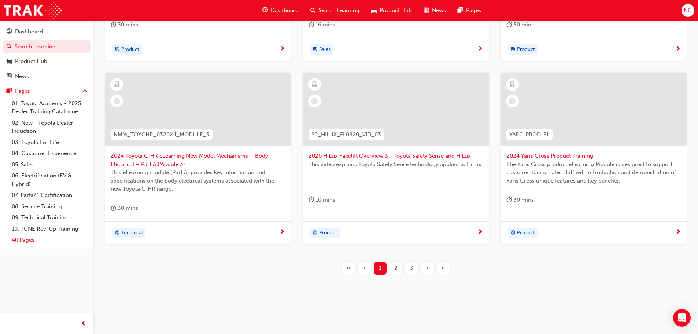  I want to click on span: Search Learning, so click(339, 10).